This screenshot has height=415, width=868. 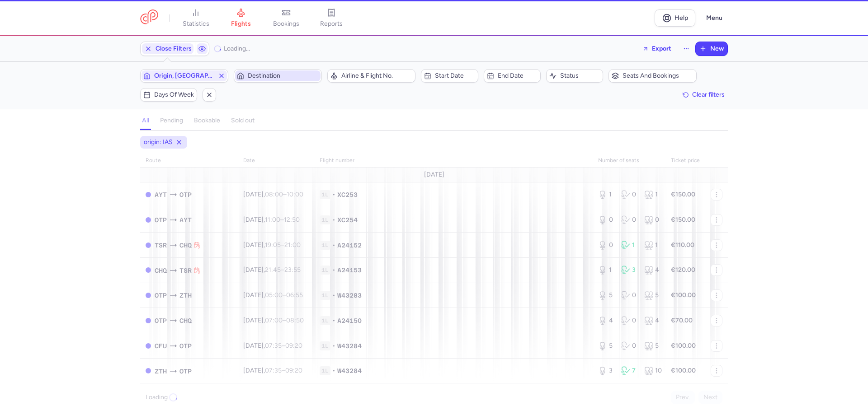 What do you see at coordinates (149, 18) in the screenshot?
I see `a: CitizenPlane red outlined logo` at bounding box center [149, 18].